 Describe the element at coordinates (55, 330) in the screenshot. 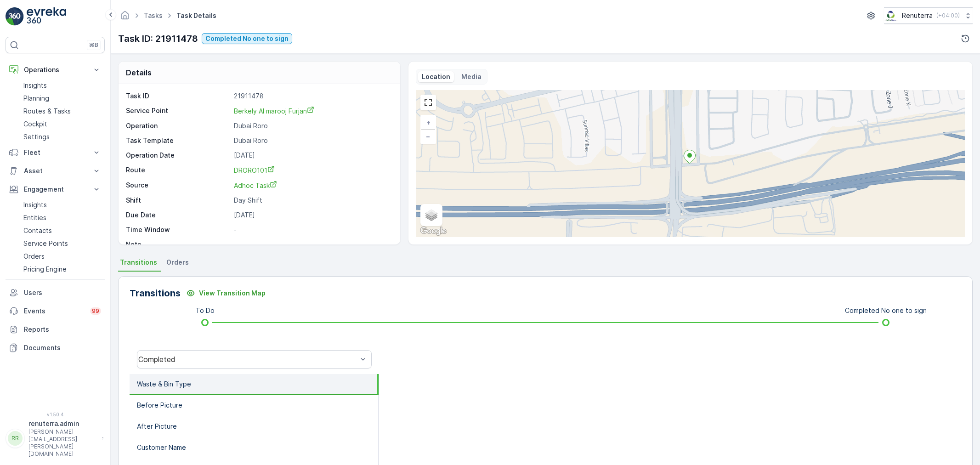

I see `a: Reports` at that location.